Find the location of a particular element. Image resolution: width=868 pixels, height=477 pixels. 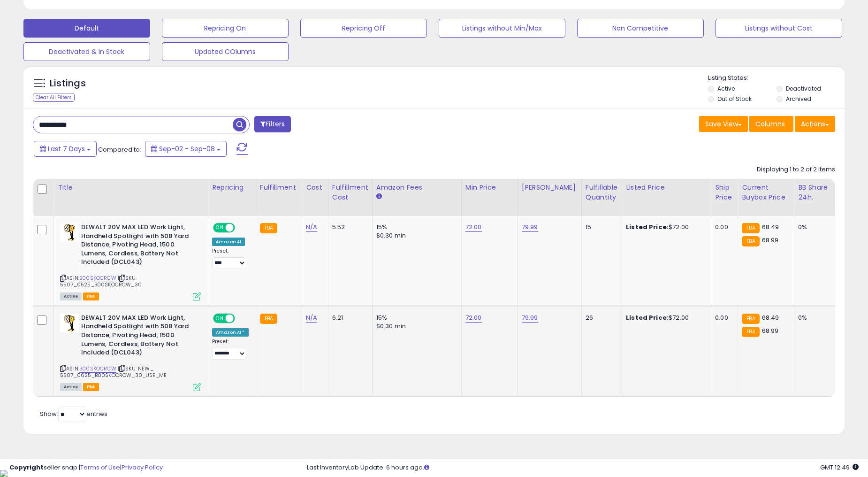

div: Clear All Filters is located at coordinates (54, 97).